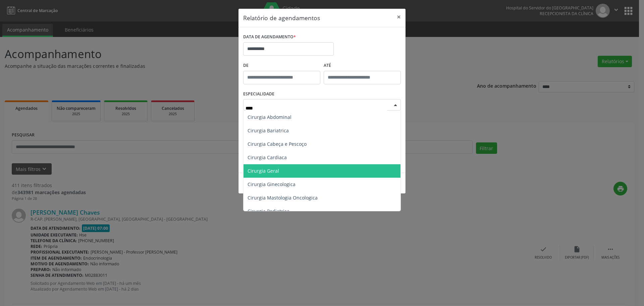 The width and height of the screenshot is (644, 306). I want to click on label: De, so click(282, 65).